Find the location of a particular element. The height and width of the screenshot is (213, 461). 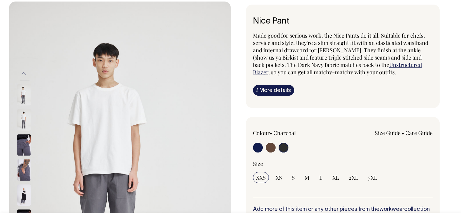

span: S is located at coordinates (293, 177).